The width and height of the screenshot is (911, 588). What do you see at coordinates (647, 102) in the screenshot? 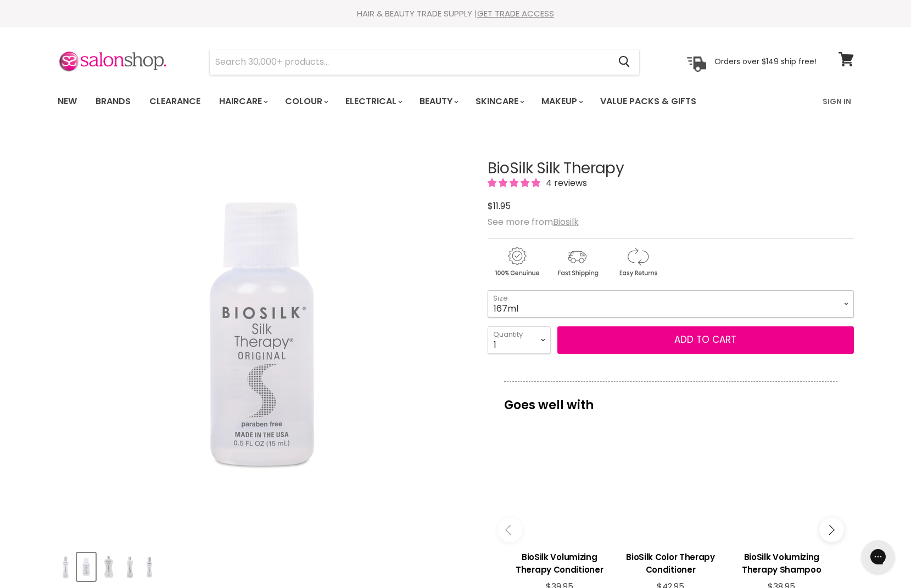
I see `a: Value Packs & Gifts` at bounding box center [647, 102].